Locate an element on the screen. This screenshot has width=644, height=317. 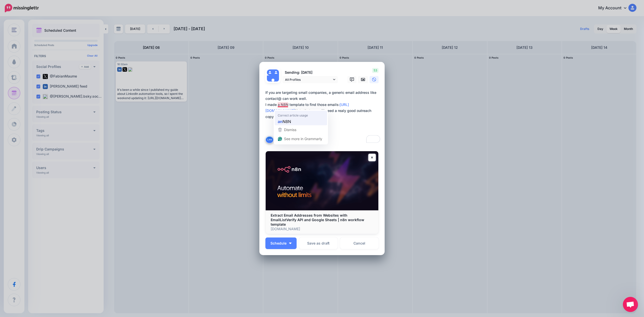
a: Cancel is located at coordinates (359, 243).